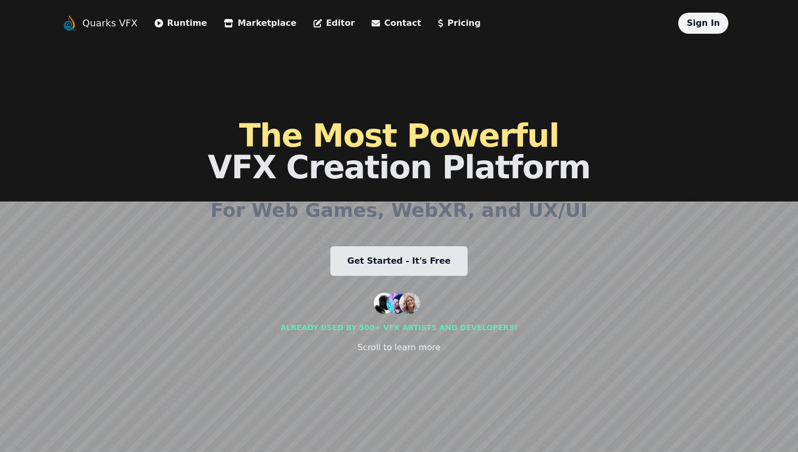  Describe the element at coordinates (398, 348) in the screenshot. I see `div: Scroll to learn more` at that location.